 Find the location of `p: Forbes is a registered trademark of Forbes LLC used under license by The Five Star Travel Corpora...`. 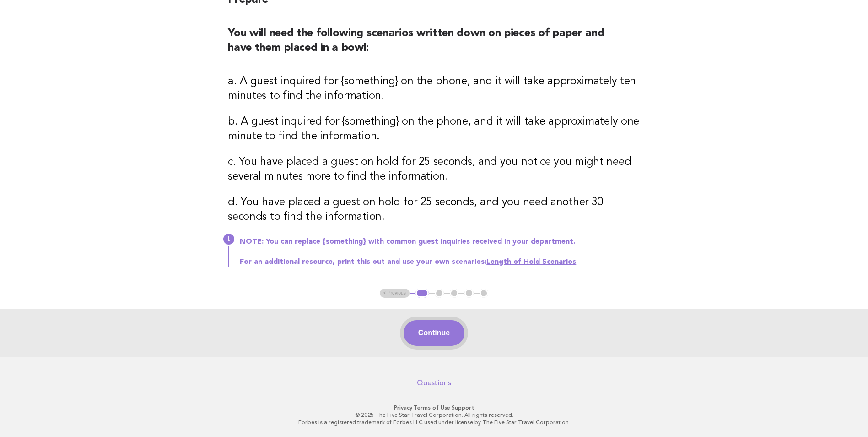

p: Forbes is a registered trademark of Forbes LLC used under license by The Five Star Travel Corpora... is located at coordinates (434, 422).